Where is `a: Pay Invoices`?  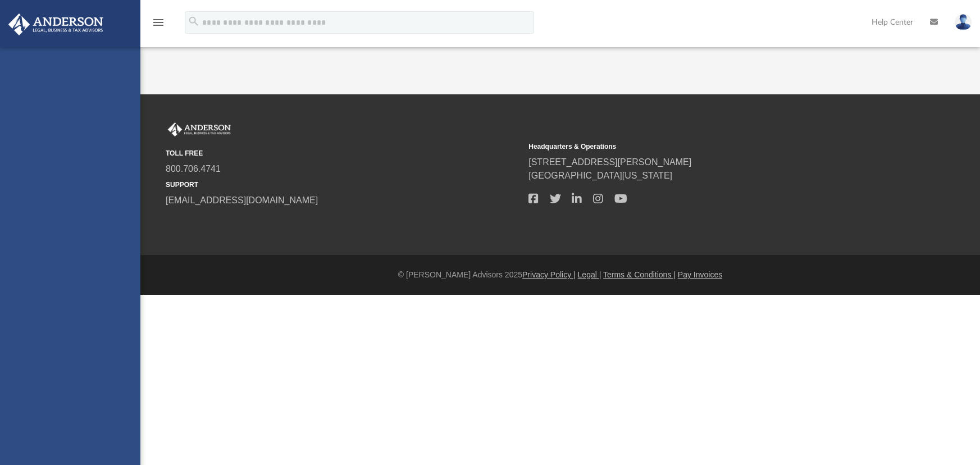 a: Pay Invoices is located at coordinates (700, 274).